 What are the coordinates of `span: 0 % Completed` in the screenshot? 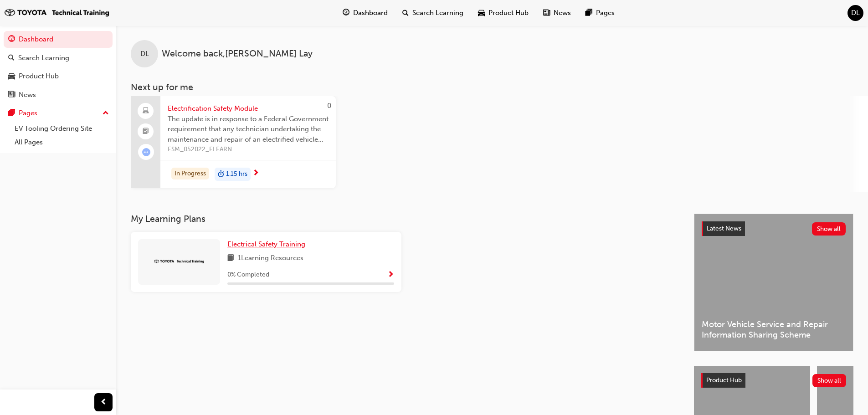 It's located at (249, 274).